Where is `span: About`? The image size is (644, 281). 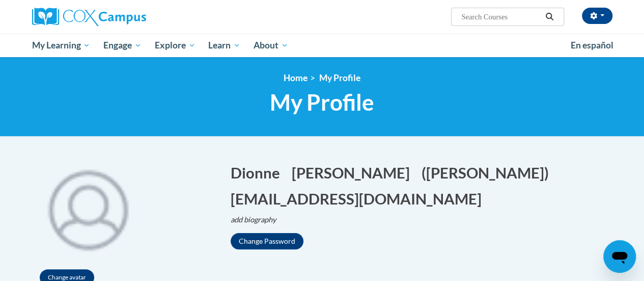 span: About is located at coordinates (271, 45).